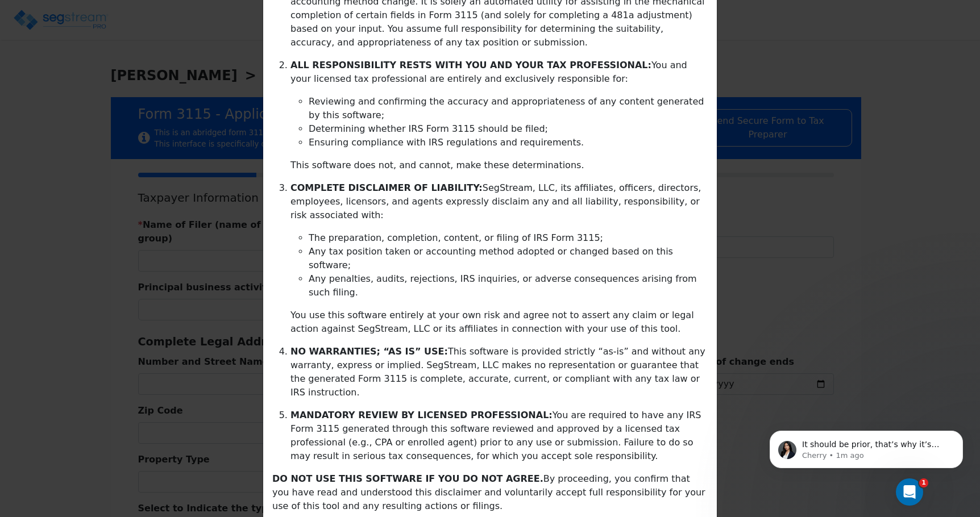 This screenshot has height=517, width=980. I want to click on li: Reviewing and confirming the accuracy and appropriateness of any content generated by this software;, so click(509, 109).